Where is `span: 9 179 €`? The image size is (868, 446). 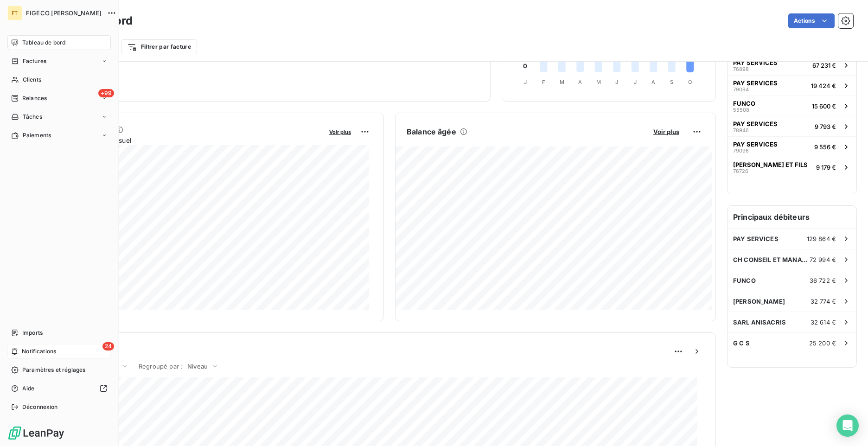 span: 9 179 € is located at coordinates (826, 168).